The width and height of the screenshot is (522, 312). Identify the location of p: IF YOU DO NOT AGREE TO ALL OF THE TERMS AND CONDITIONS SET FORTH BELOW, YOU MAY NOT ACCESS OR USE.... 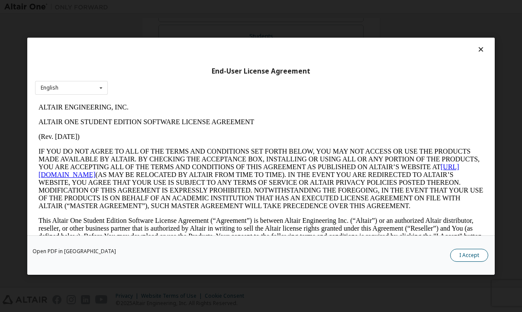
(226, 79).